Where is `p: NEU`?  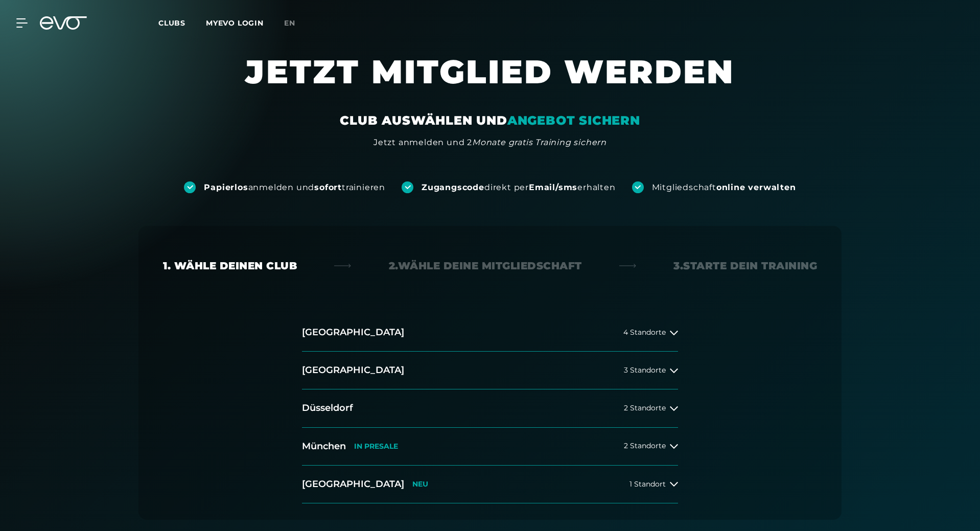 p: NEU is located at coordinates (420, 484).